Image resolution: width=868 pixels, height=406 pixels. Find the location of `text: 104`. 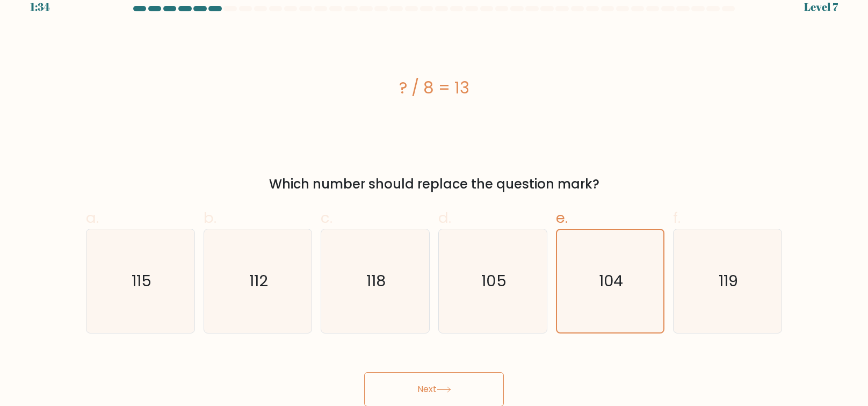

text: 104 is located at coordinates (611, 281).